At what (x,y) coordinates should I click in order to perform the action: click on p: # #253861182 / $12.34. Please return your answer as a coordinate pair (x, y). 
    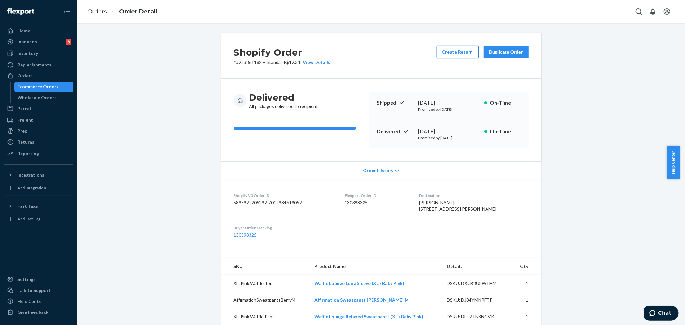
    Looking at the image, I should click on (282, 62).